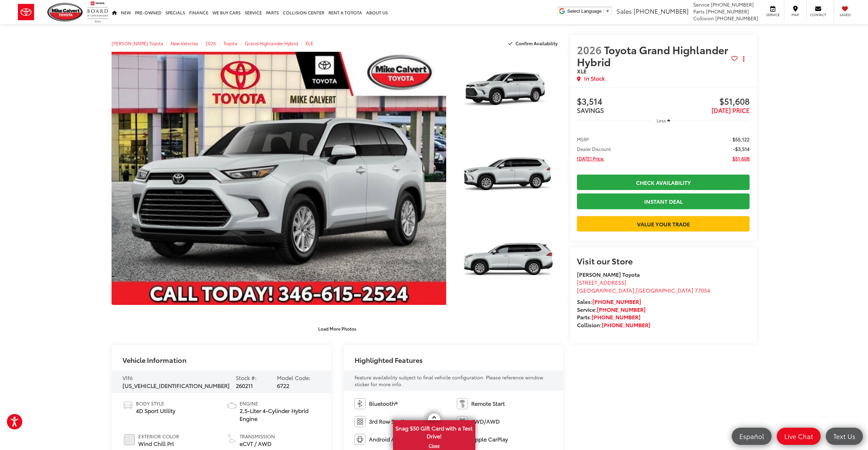 The image size is (868, 450). Describe the element at coordinates (155, 403) in the screenshot. I see `span: Body Style` at that location.